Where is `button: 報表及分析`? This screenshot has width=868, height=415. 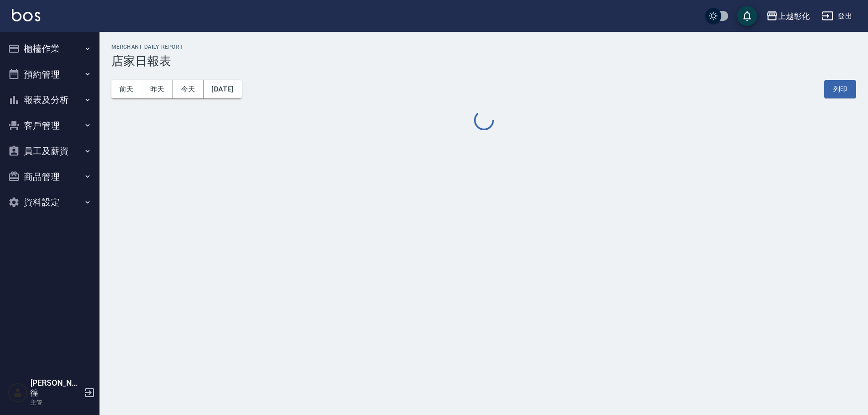 button: 報表及分析 is located at coordinates (50, 100).